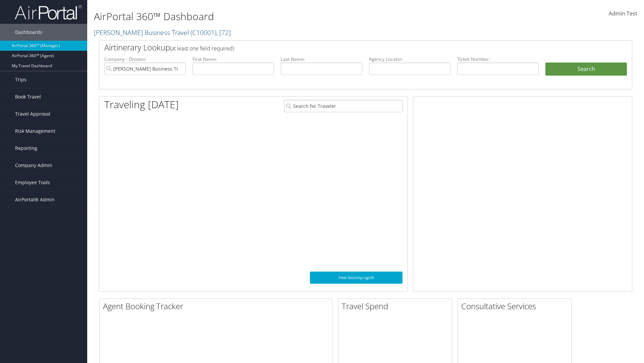 The width and height of the screenshot is (644, 363). Describe the element at coordinates (409, 59) in the screenshot. I see `label: Agency Locator:` at that location.